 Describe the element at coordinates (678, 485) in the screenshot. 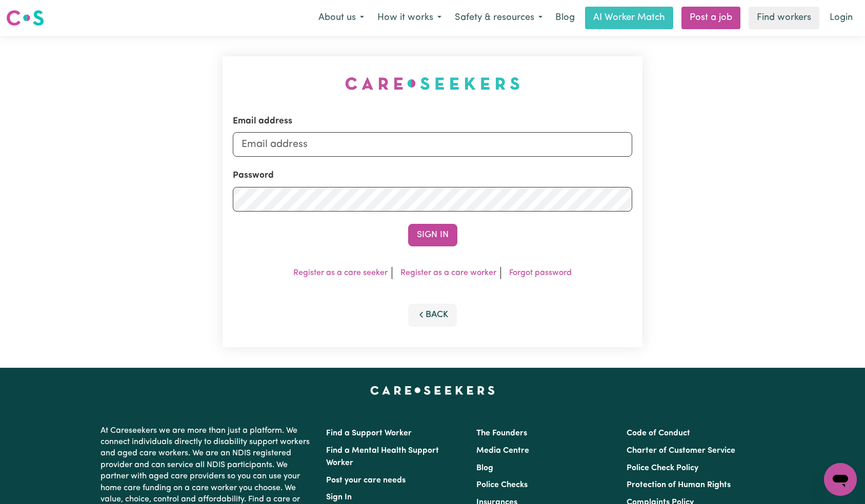

I see `a: Protection of Human Rights` at that location.